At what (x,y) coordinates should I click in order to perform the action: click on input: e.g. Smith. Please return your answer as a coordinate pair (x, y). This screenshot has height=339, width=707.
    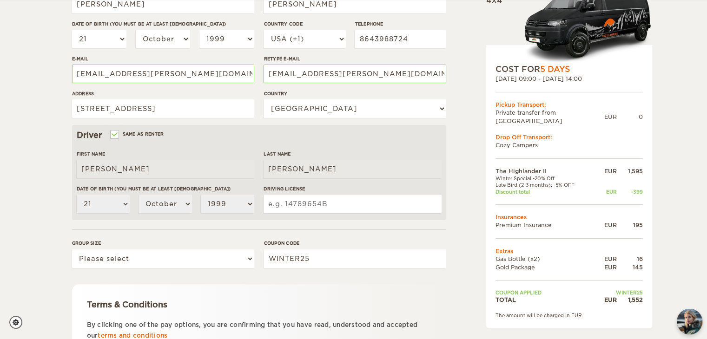
    Looking at the image, I should click on (352, 169).